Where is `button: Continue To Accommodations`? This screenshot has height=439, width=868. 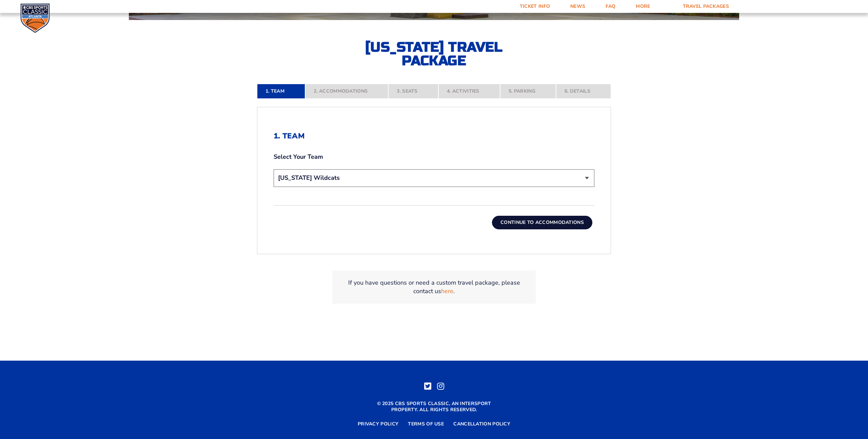 button: Continue To Accommodations is located at coordinates (543, 223).